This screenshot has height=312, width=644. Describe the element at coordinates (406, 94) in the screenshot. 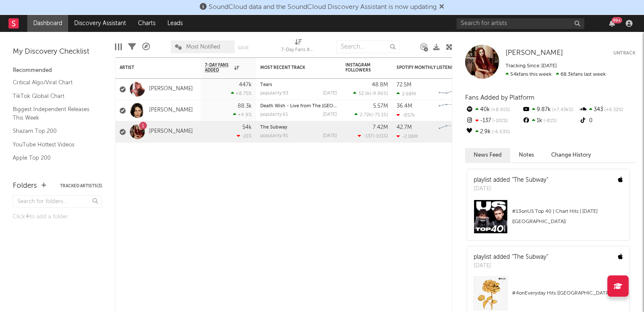

I see `div: 2.68M` at that location.